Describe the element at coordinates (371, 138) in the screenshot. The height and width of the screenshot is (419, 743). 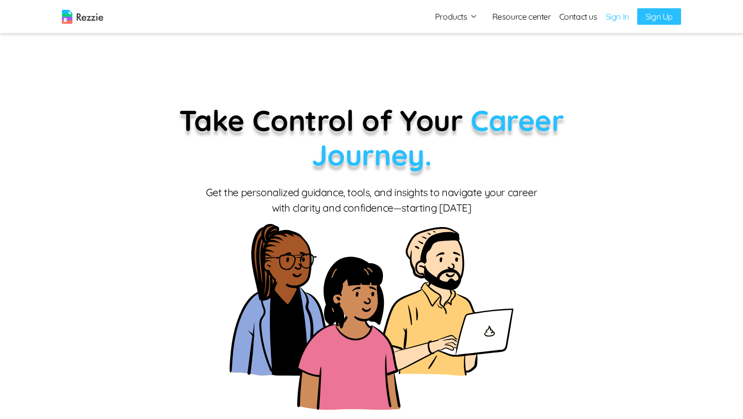
I see `p: Take Control of Your` at that location.